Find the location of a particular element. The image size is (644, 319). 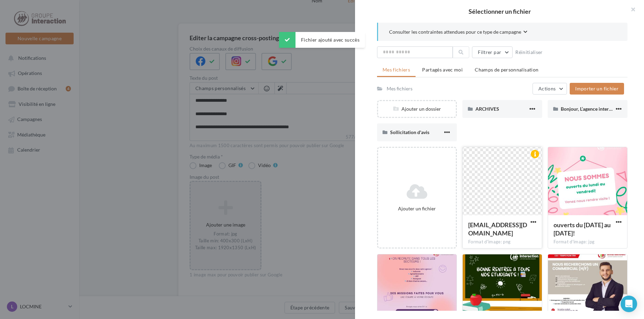

button: Réinitialiser is located at coordinates (529, 52).